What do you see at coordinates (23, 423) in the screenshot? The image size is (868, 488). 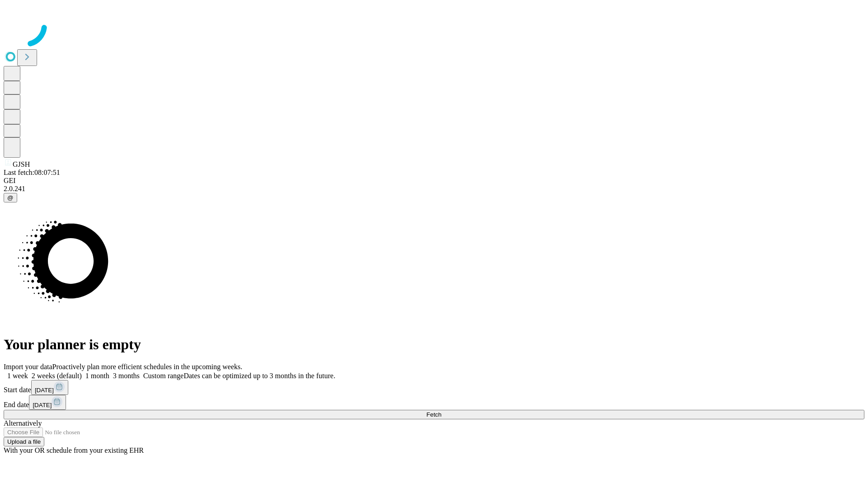 I see `span: Alternatively` at bounding box center [23, 423].